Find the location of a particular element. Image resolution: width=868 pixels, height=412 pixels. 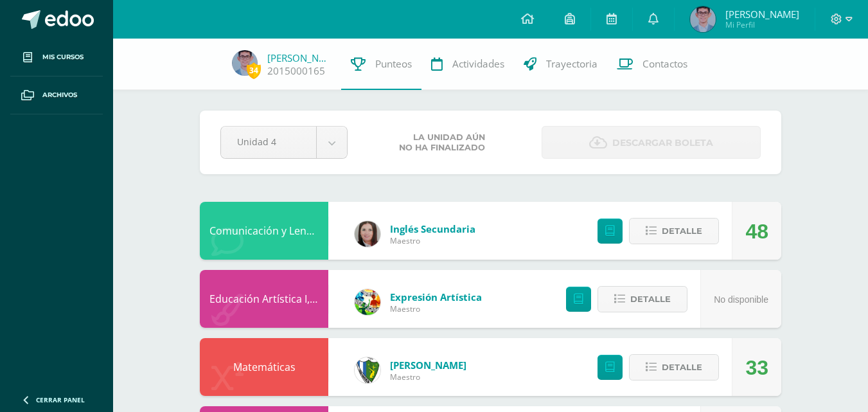

a: Contactos is located at coordinates (652, 64).